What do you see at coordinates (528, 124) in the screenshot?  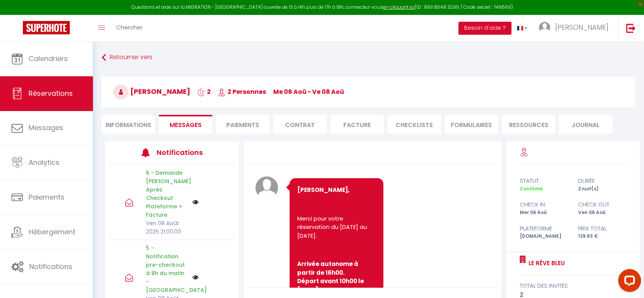 I see `li: Ressources` at bounding box center [528, 124].